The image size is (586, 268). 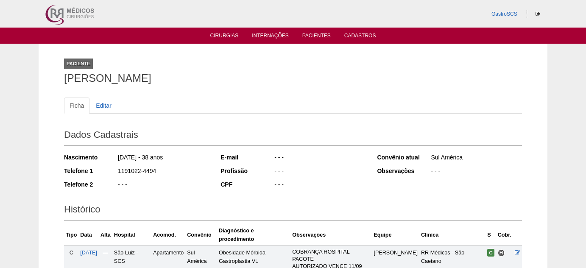 What do you see at coordinates (254, 235) in the screenshot?
I see `th: Diagnóstico e procedimento` at bounding box center [254, 235].